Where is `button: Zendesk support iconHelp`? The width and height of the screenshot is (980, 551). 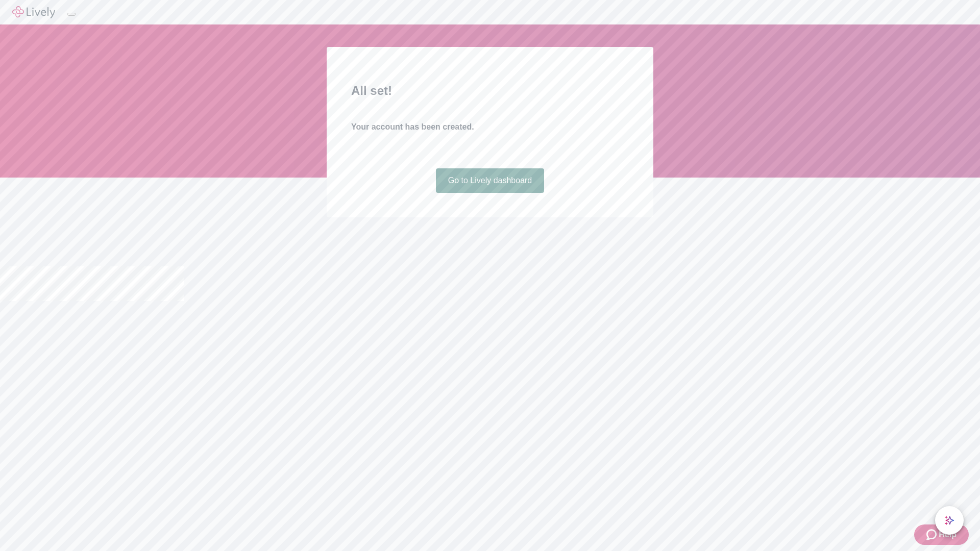 button: Zendesk support iconHelp is located at coordinates (941, 535).